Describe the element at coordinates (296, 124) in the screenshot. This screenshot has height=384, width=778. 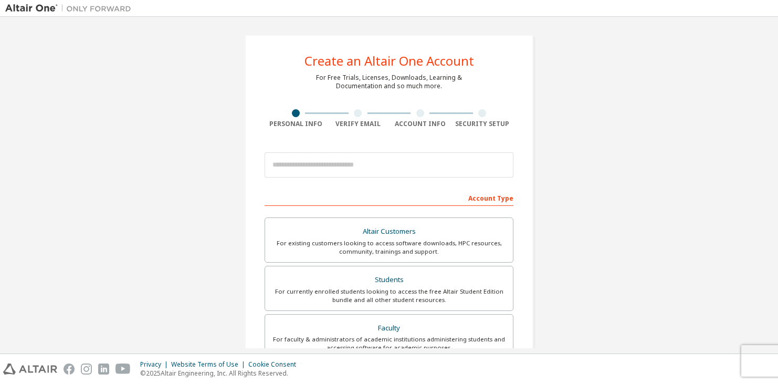
I see `div: Personal Info` at that location.